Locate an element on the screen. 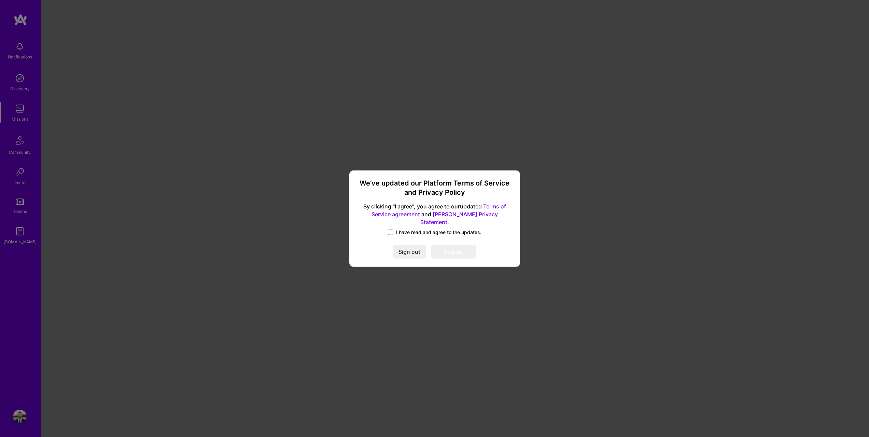 The width and height of the screenshot is (869, 437). a: Terms of Service agreement is located at coordinates (439, 210).